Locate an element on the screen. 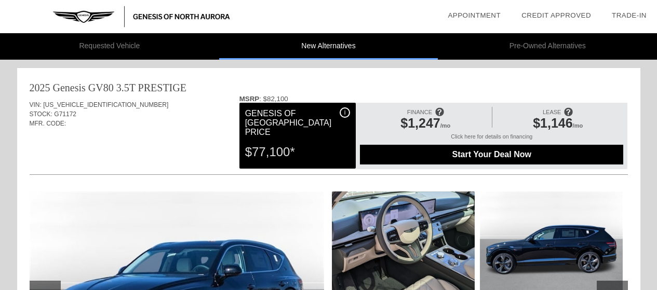  div: Click here for details on financing is located at coordinates (491, 139).